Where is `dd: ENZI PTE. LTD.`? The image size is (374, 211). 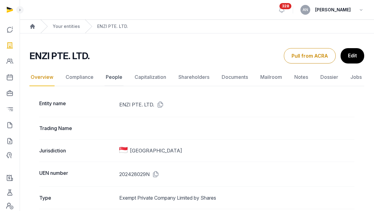
dd: ENZI PTE. LTD. is located at coordinates (237, 105).